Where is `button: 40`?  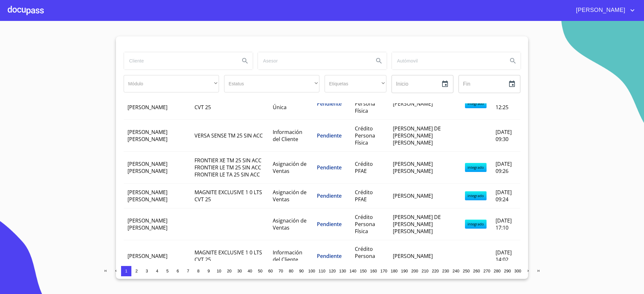 button: 40 is located at coordinates (250, 271).